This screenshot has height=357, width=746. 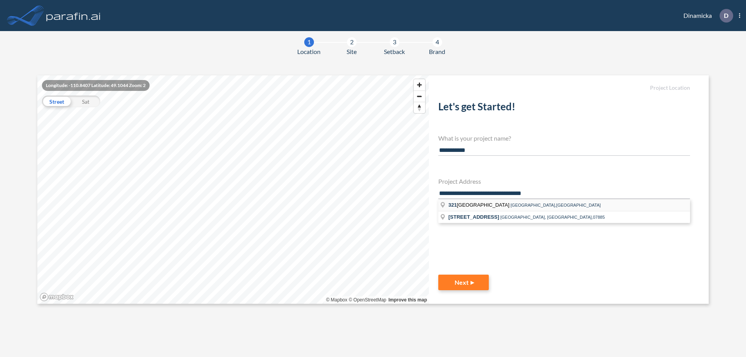 I want to click on span: Zoom out, so click(x=419, y=96).